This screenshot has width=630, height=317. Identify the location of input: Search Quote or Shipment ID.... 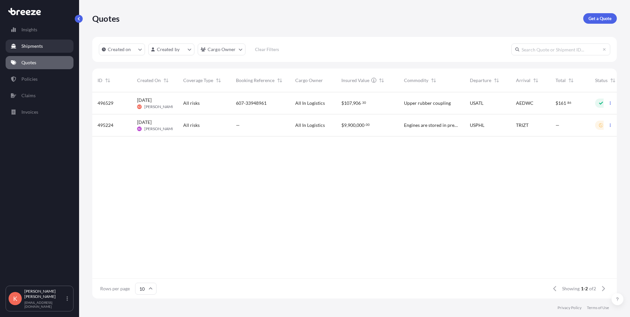
(561, 49).